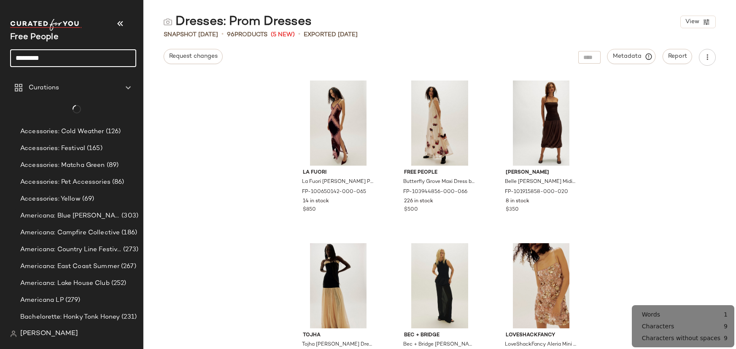 The width and height of the screenshot is (736, 349). Describe the element at coordinates (237, 22) in the screenshot. I see `div: Dresses: Prom Dresses` at that location.